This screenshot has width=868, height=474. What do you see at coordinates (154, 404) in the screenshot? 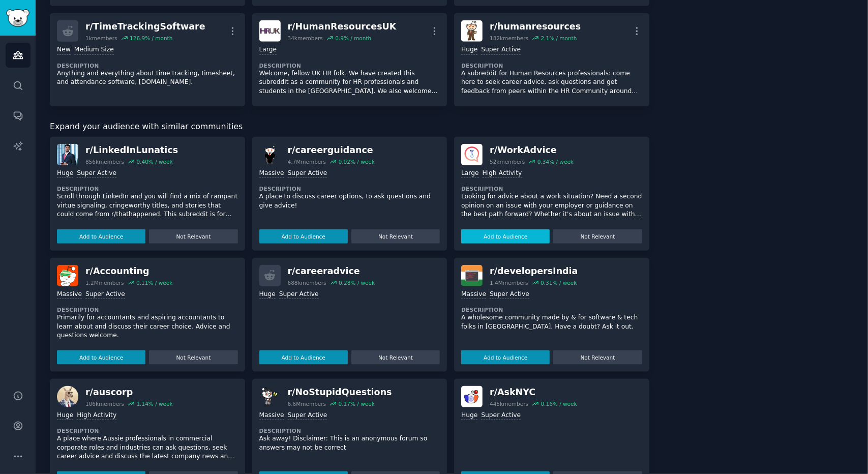
I see `div: 1.14 % / week` at bounding box center [154, 404].